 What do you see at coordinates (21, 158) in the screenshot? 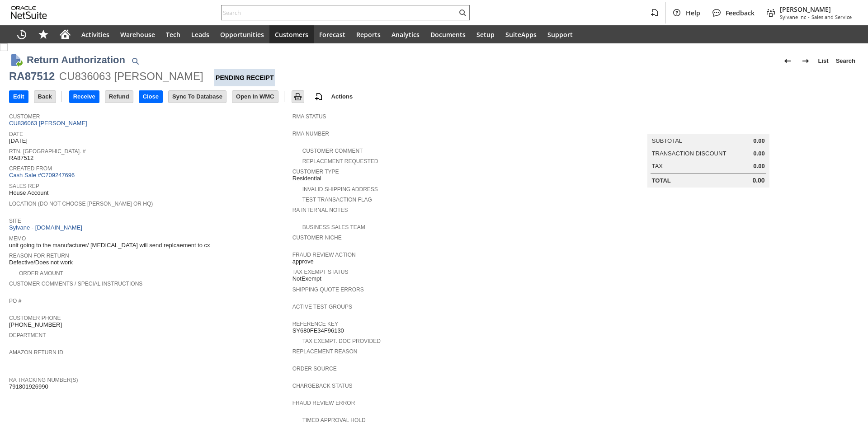
I see `span: RA87512` at bounding box center [21, 158].